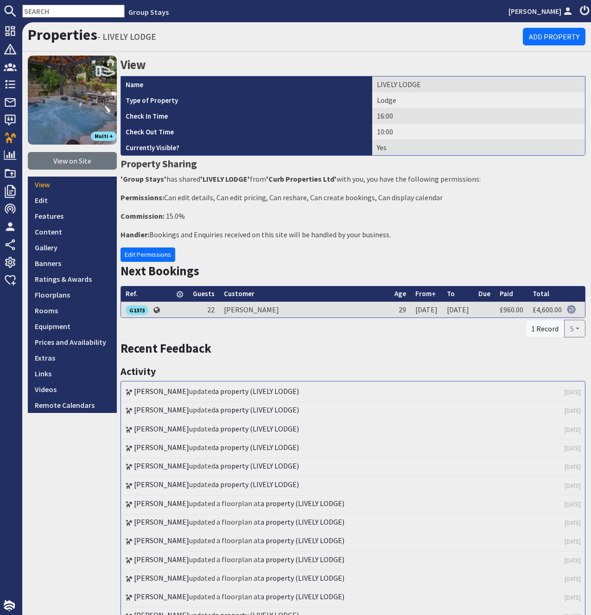 The width and height of the screenshot is (591, 615). What do you see at coordinates (9, 606) in the screenshot?
I see `img: staytech_i_w-64f4e8e9ee0a9c174fd5317b4b171b261742d2d393467e5bdba4413f4f884c10.svg` at bounding box center [9, 606].